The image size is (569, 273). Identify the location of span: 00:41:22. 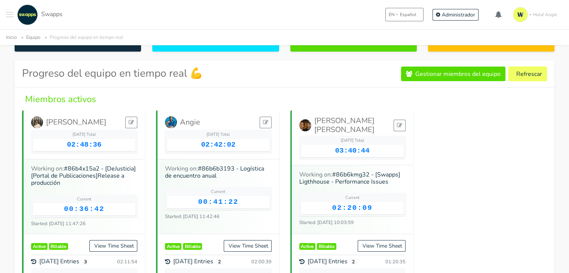
(218, 202).